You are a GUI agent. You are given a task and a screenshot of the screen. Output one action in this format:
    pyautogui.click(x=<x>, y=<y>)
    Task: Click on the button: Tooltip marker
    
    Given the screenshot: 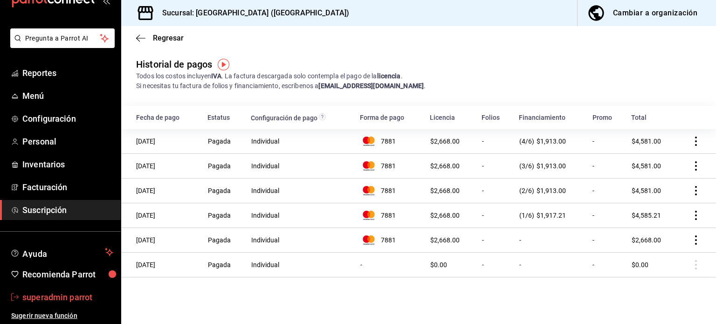 What is the action you would take?
    pyautogui.click(x=223, y=64)
    